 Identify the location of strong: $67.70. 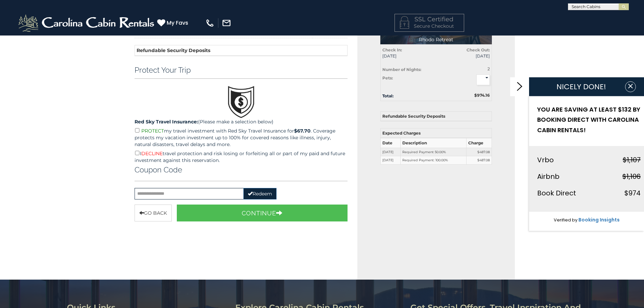
(302, 131).